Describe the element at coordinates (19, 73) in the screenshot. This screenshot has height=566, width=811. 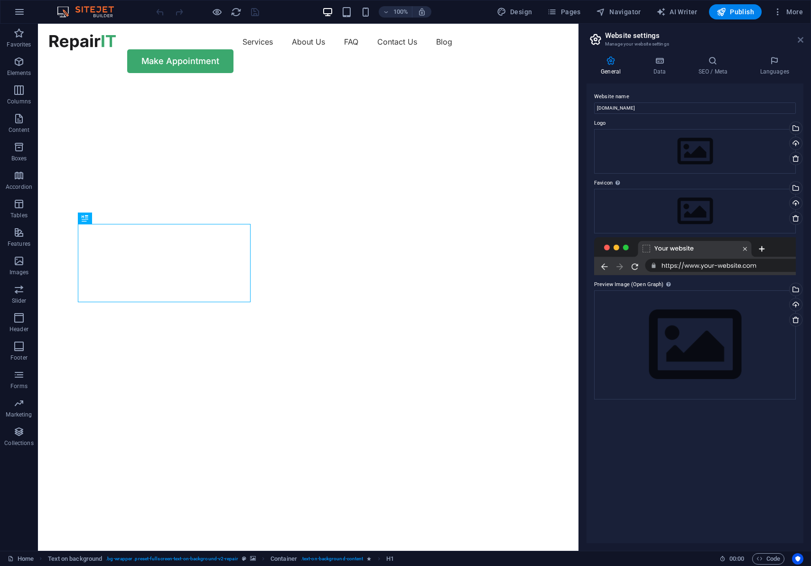
I see `p: Elements` at that location.